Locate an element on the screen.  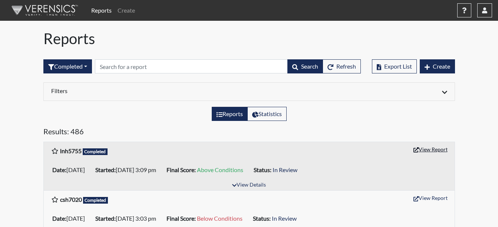
h6: Filters is located at coordinates (147, 91).